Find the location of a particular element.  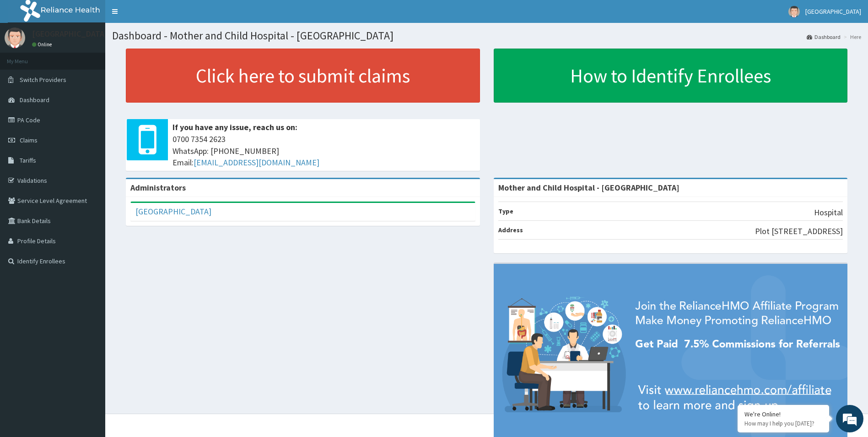

p: How may I help you today? is located at coordinates (784, 423).